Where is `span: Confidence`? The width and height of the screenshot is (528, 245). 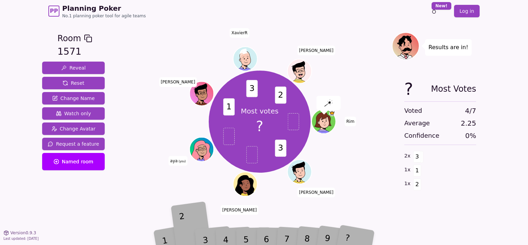
span: Confidence is located at coordinates (422, 136).